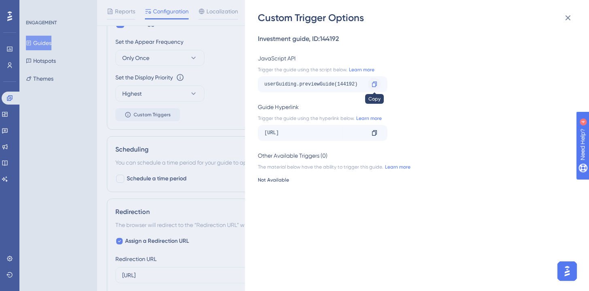 The width and height of the screenshot is (589, 291). I want to click on div: JavaScript API, so click(415, 58).